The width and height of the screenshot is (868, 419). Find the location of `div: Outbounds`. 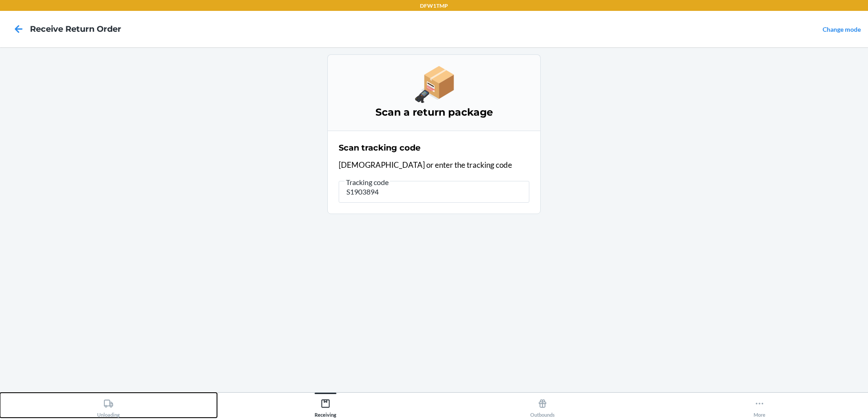

div: Outbounds is located at coordinates (543, 407).